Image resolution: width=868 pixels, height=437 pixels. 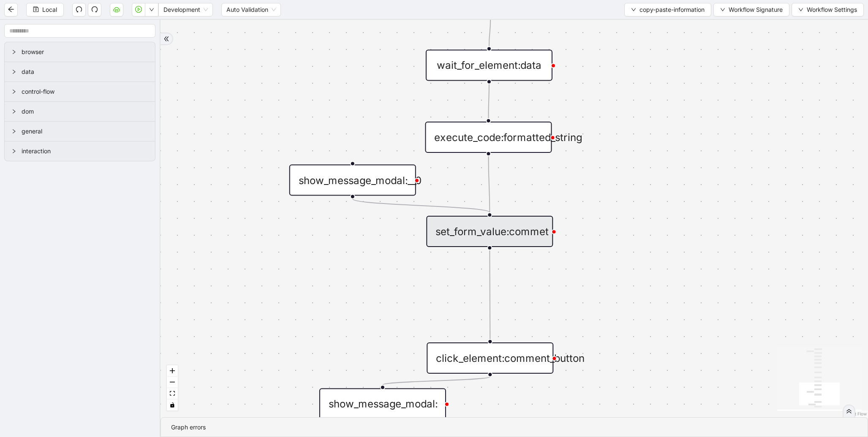 What do you see at coordinates (80, 72) in the screenshot?
I see `div: data` at bounding box center [80, 72].